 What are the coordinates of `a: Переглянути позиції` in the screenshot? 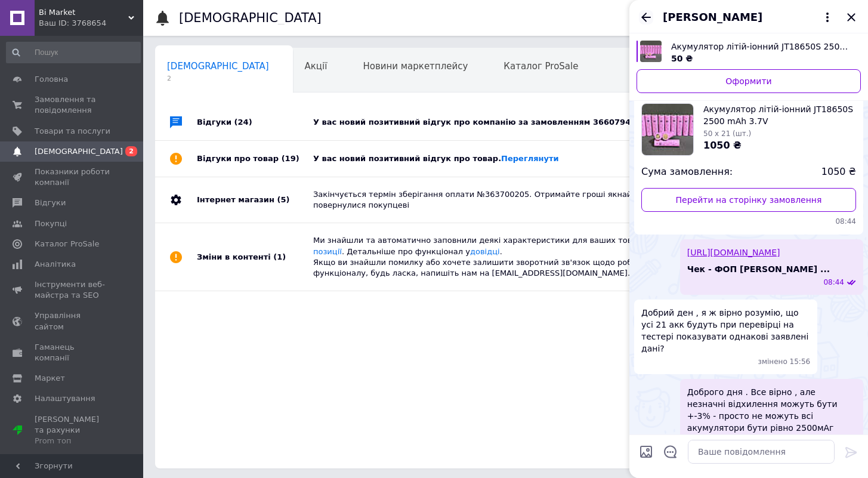 It's located at (508, 245).